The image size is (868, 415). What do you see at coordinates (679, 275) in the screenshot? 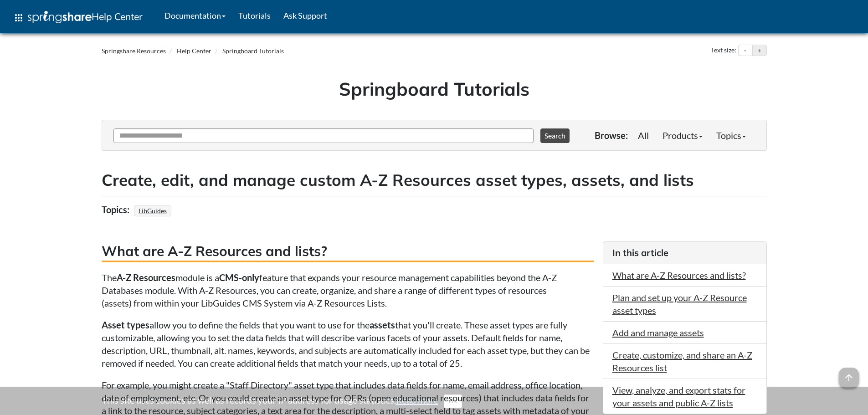
I see `a: What are A-Z Resources and lists?` at bounding box center [679, 275].